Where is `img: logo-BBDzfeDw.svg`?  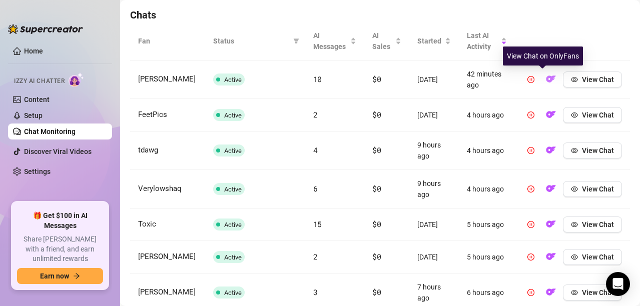 img: logo-BBDzfeDw.svg is located at coordinates (46, 29).